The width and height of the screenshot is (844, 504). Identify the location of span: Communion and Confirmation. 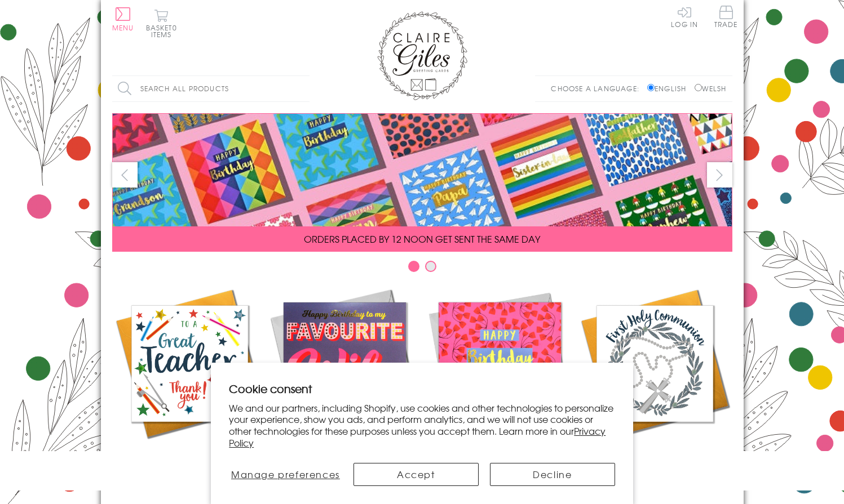
(655, 463).